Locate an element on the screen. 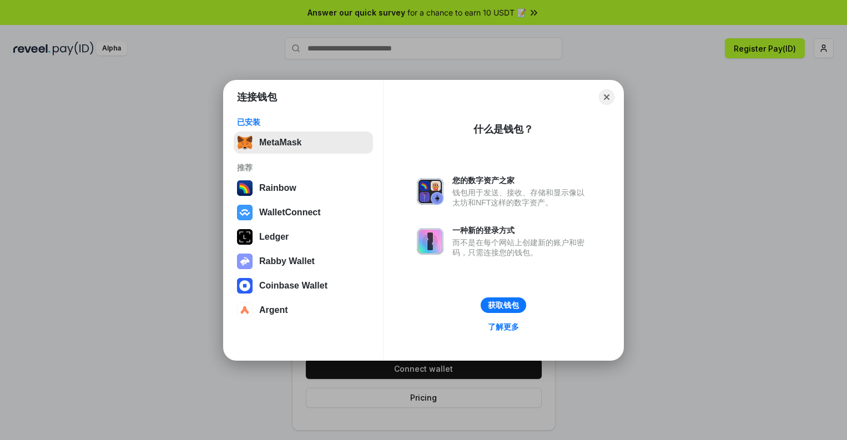 This screenshot has height=440, width=847. button: MetaMask is located at coordinates (303, 143).